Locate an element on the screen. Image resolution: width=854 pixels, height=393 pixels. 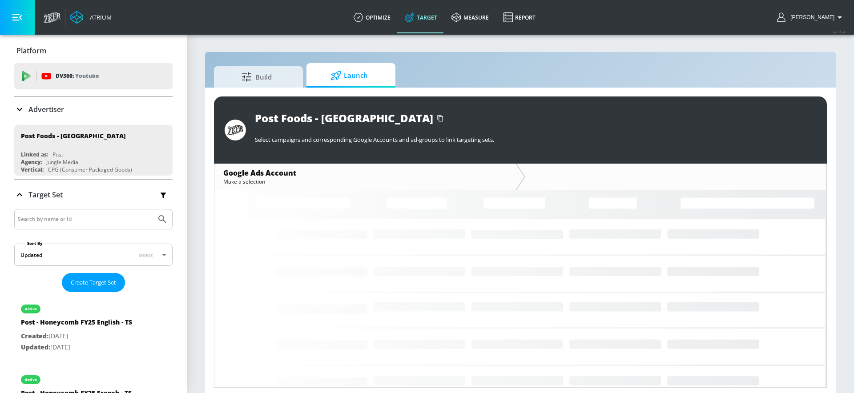
input: Search by name or Id is located at coordinates (85, 219).